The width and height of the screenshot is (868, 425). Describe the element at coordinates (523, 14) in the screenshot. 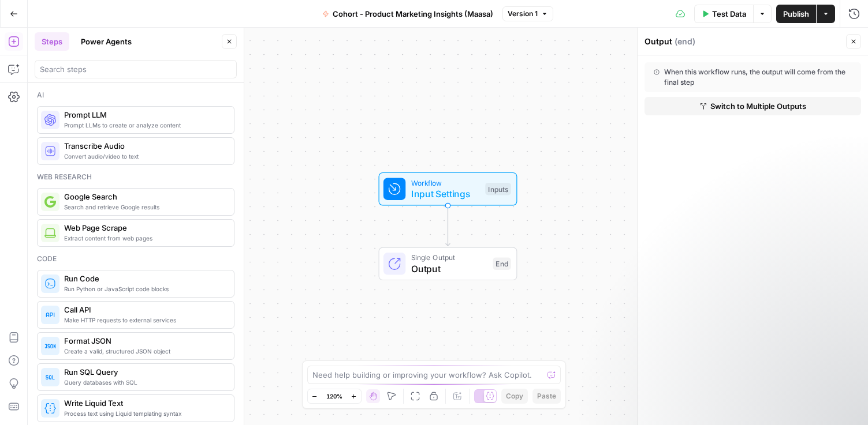

I see `span: Version 1` at that location.